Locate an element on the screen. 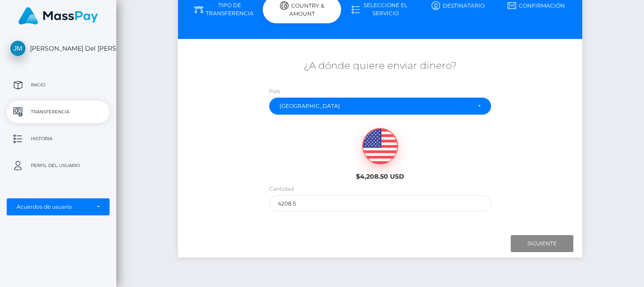 The image size is (644, 287). p: Transferencia is located at coordinates (58, 112).